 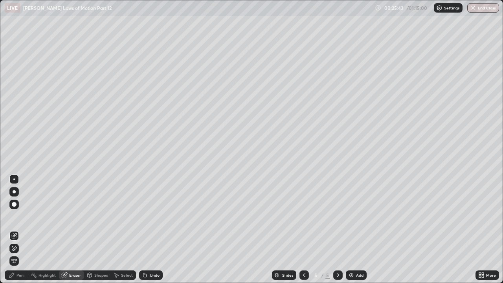 I want to click on div: Select, so click(x=127, y=275).